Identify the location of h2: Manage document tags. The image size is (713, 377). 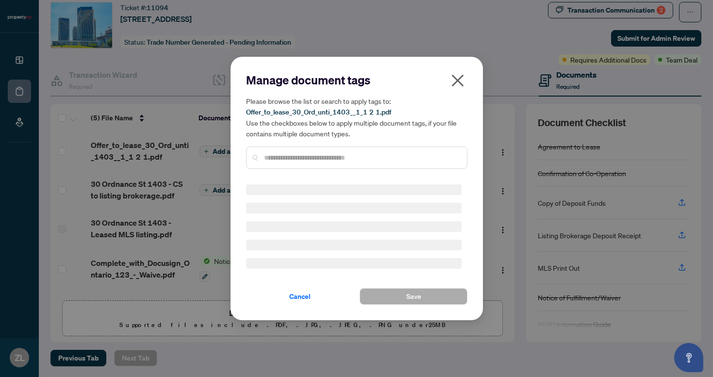
(357, 80).